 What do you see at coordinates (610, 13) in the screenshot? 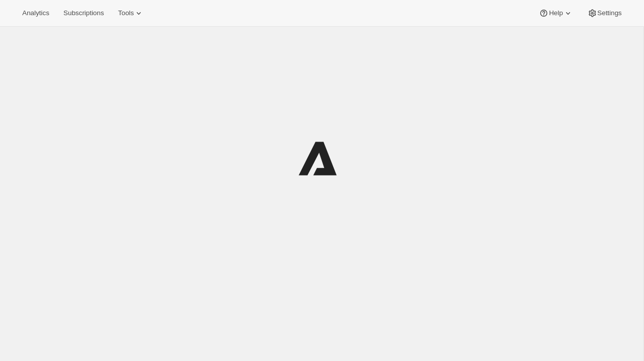
I see `span: Settings` at bounding box center [610, 13].